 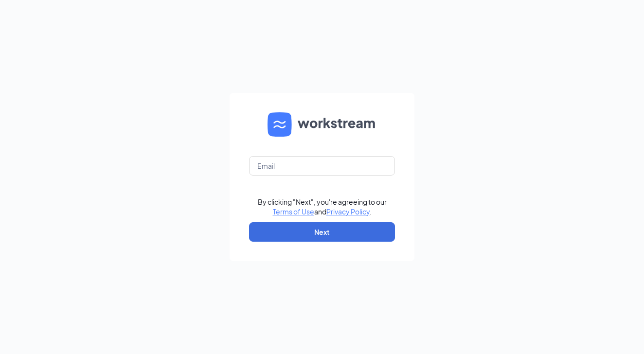 What do you see at coordinates (322, 232) in the screenshot?
I see `button: Next` at bounding box center [322, 232].